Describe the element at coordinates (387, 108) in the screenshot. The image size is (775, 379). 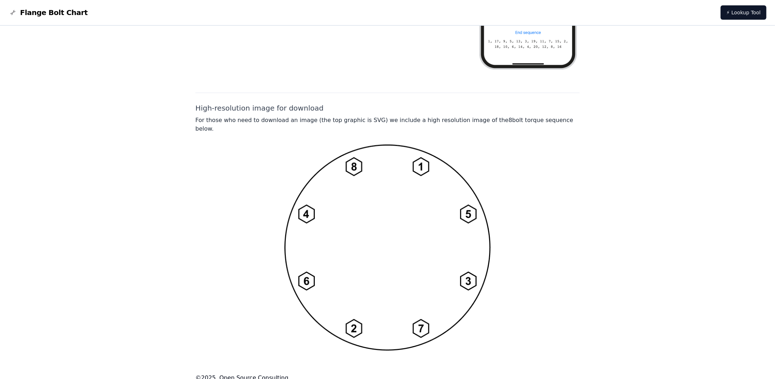
I see `h2: High-resolution image for download` at that location.